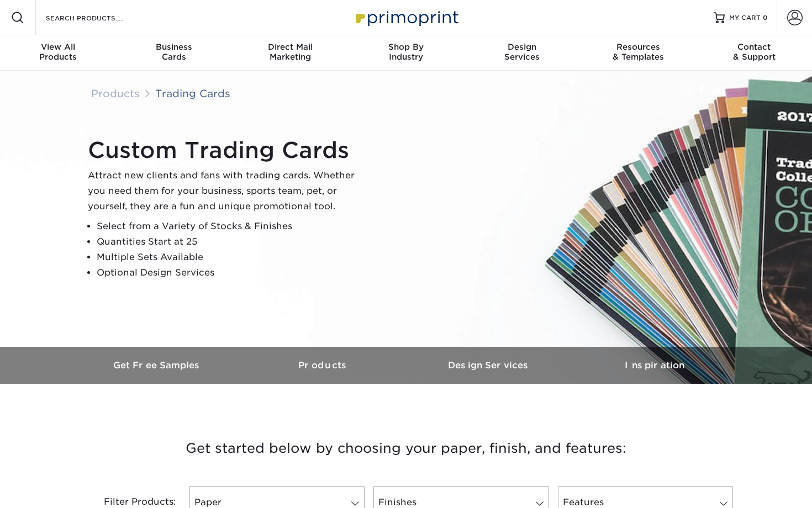  What do you see at coordinates (174, 47) in the screenshot?
I see `span: Business` at bounding box center [174, 47].